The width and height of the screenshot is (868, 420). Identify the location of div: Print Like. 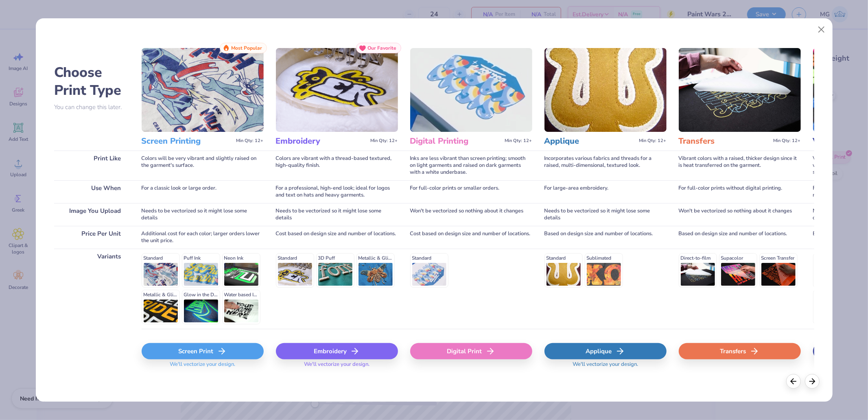
(91, 165).